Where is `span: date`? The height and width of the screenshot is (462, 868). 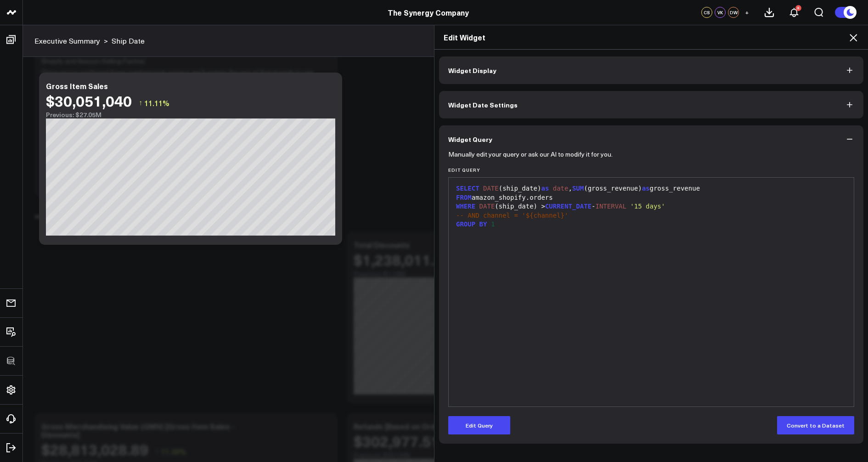
span: date is located at coordinates (561, 188).